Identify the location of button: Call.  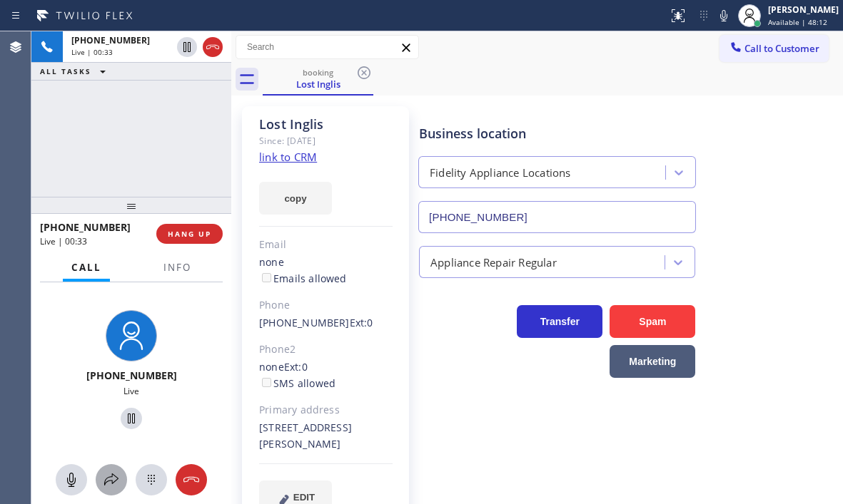
(86, 267).